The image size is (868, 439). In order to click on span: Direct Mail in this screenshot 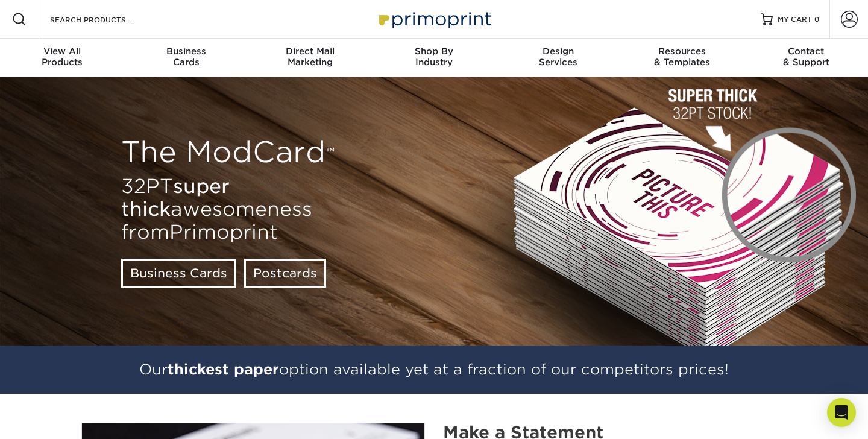, I will do `click(310, 51)`.